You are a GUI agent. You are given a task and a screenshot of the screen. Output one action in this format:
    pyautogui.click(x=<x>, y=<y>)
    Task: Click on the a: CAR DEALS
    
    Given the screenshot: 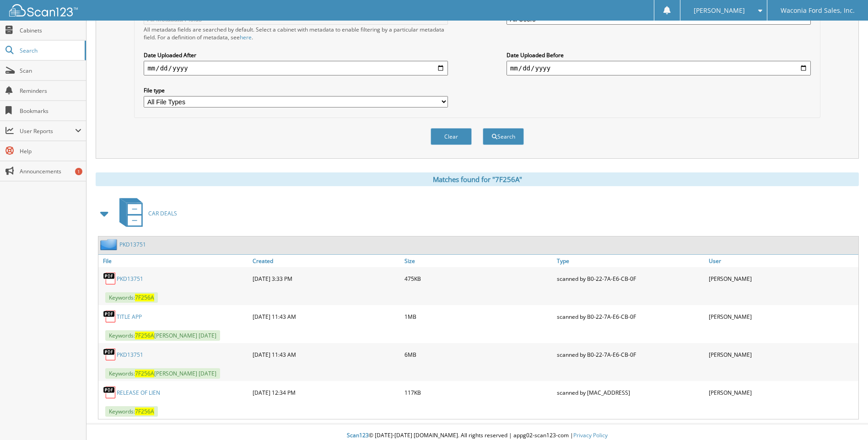 What is the action you would take?
    pyautogui.click(x=146, y=213)
    